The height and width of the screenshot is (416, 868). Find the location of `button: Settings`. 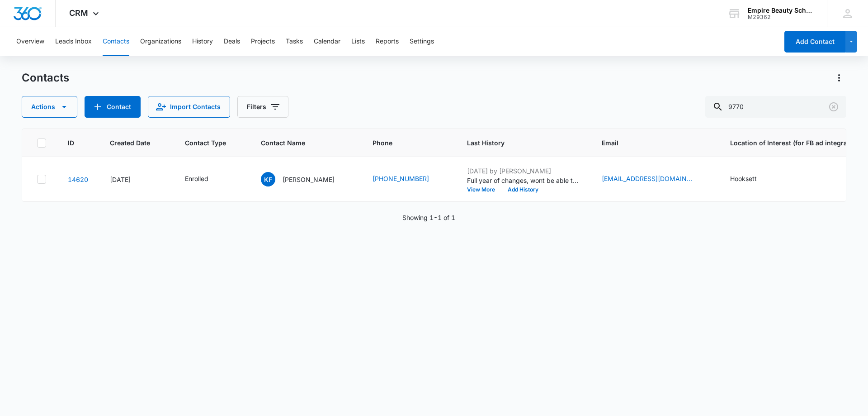

button: Settings is located at coordinates (422, 42).